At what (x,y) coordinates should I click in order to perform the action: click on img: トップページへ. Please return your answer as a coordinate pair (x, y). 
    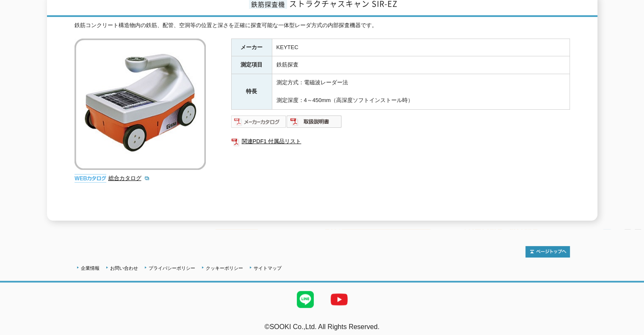
    Looking at the image, I should click on (547, 252).